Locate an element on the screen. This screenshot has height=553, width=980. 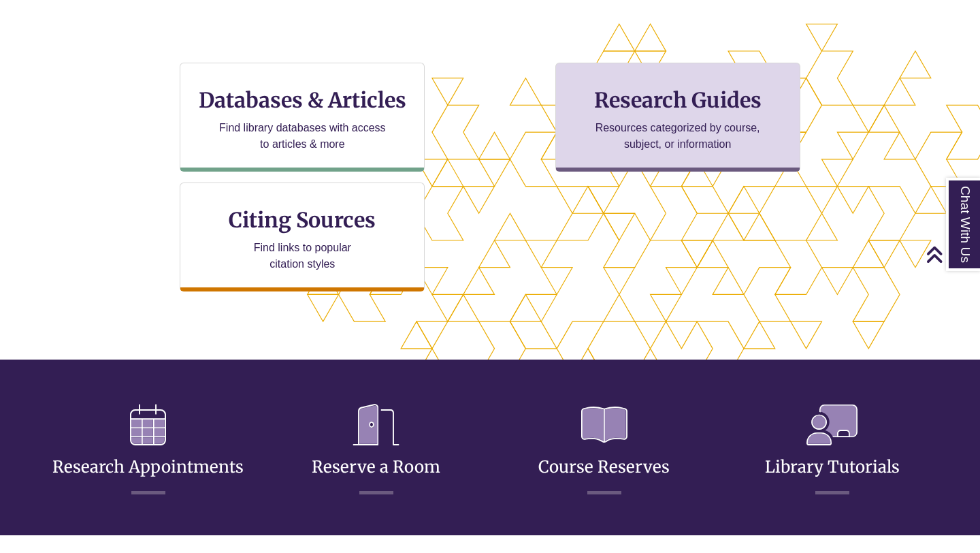
a: Library Tutorials is located at coordinates (832, 450).